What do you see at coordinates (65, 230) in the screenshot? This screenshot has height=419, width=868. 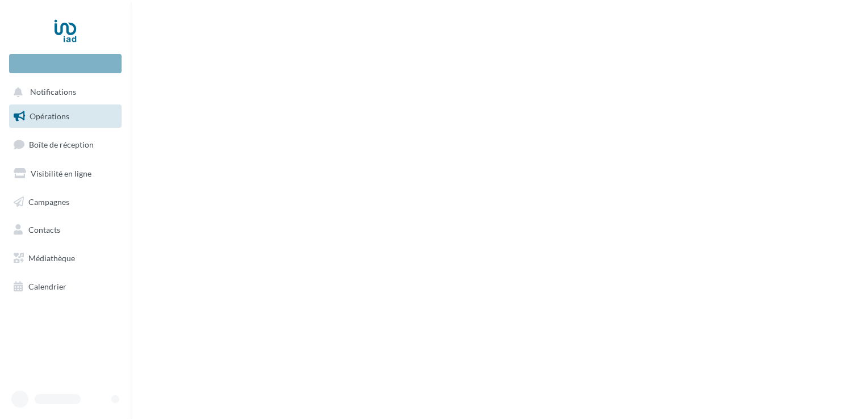 I see `a: Contacts` at bounding box center [65, 230].